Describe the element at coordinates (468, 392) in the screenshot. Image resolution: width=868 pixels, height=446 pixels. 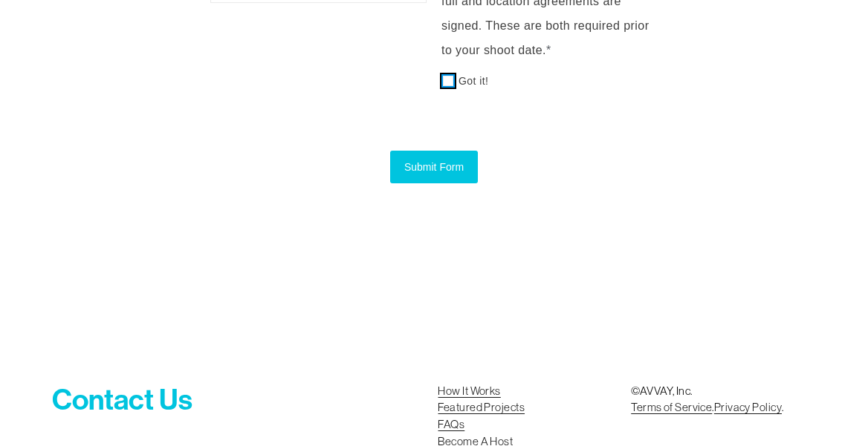
I see `a: How It Works` at that location.